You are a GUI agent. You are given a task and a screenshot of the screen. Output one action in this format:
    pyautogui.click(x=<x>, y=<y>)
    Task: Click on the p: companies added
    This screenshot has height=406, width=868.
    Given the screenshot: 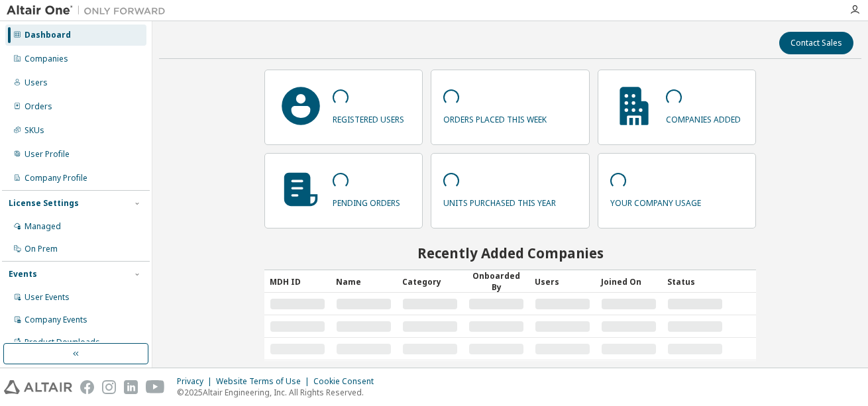 What is the action you would take?
    pyautogui.click(x=703, y=117)
    